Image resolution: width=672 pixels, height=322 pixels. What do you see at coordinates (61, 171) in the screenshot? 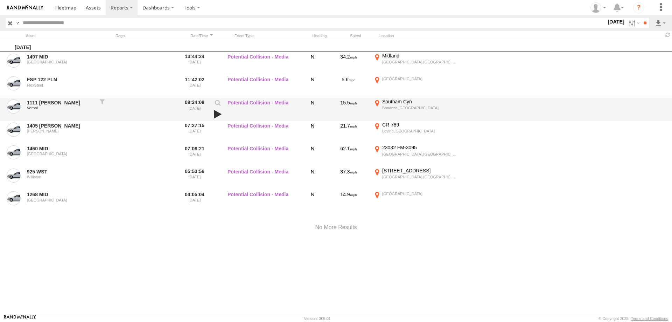
I see `a: 925 WST` at bounding box center [61, 171].